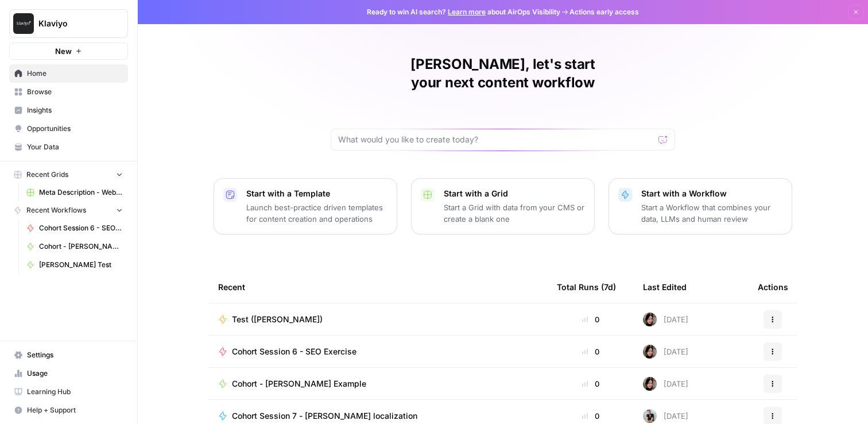 This screenshot has width=868, height=424. I want to click on span: Recent Workflows, so click(56, 210).